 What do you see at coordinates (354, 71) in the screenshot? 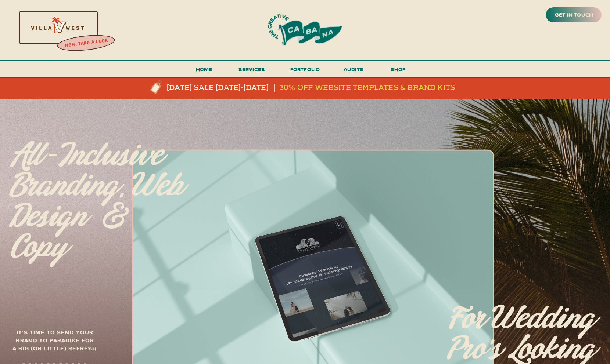
I see `h3: audits` at bounding box center [354, 71].